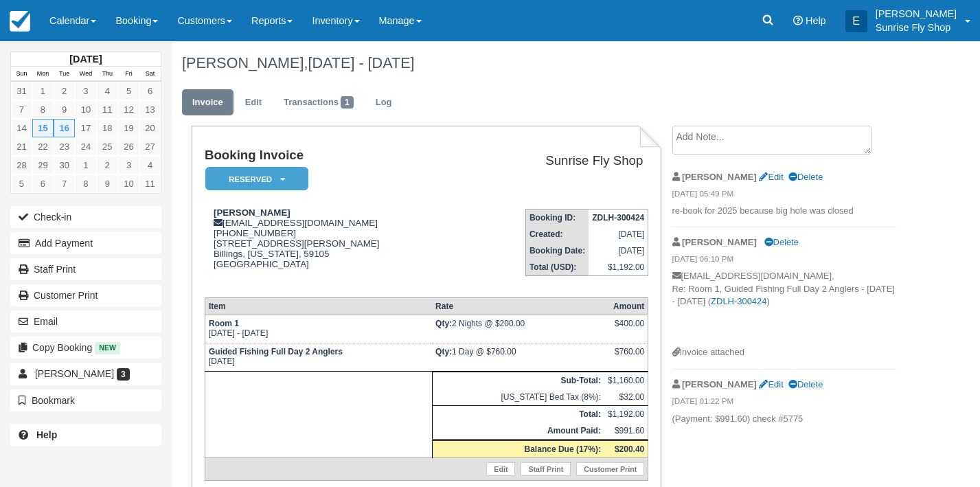 The width and height of the screenshot is (980, 487). I want to click on td: $1,192.00, so click(618, 267).